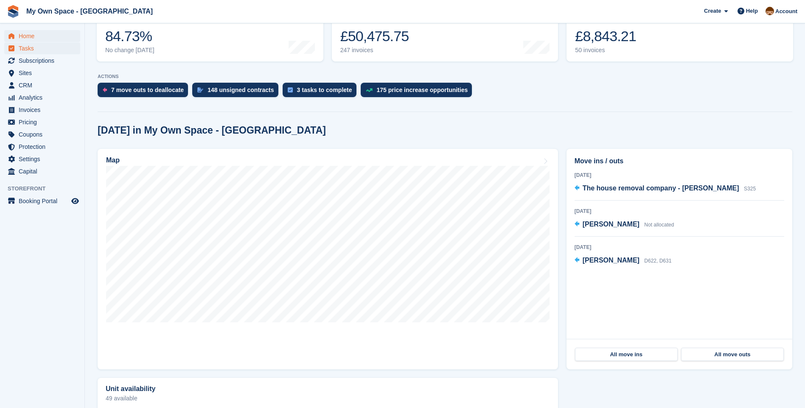 This screenshot has height=408, width=805. Describe the element at coordinates (113, 160) in the screenshot. I see `h2: Map` at that location.